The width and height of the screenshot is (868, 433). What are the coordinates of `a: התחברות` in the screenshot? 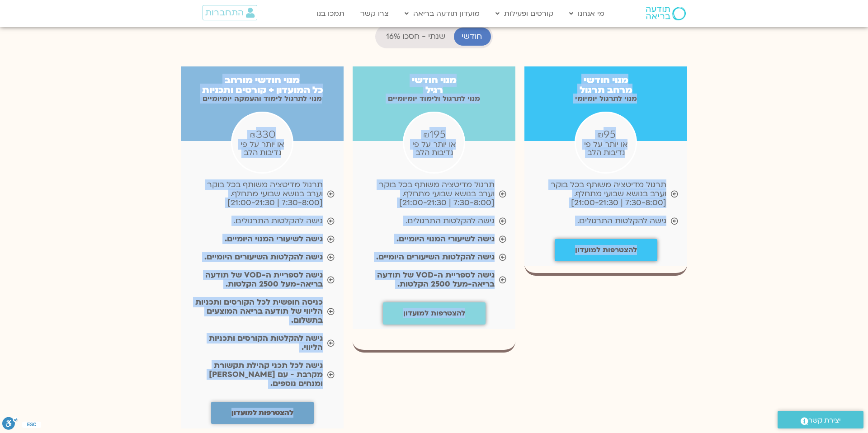 It's located at (230, 13).